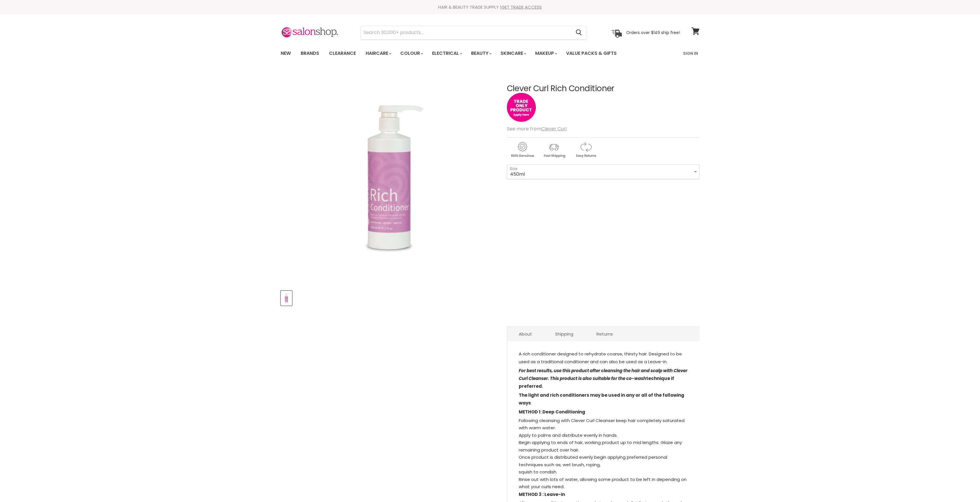 The image size is (980, 502). Describe the element at coordinates (603, 446) in the screenshot. I see `li: Begin applying to ends of hair, working product up to mid lengths. Glaze any remaining product ov...` at that location.